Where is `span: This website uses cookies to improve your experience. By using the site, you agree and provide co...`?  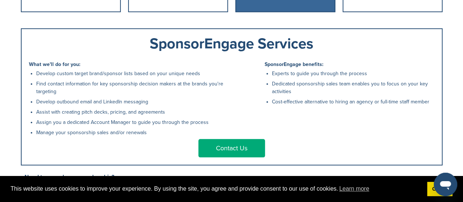 span: This website uses cookies to improve your experience. By using the site, you agree and provide co... is located at coordinates (216, 189).